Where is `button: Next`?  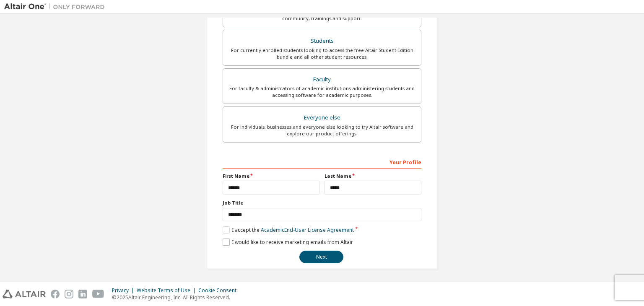
button: Next is located at coordinates (321, 257).